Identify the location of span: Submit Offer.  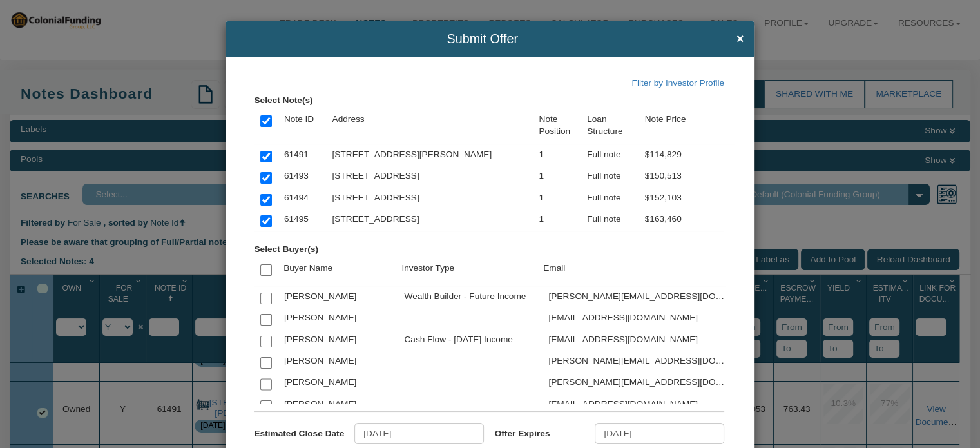
(483, 39).